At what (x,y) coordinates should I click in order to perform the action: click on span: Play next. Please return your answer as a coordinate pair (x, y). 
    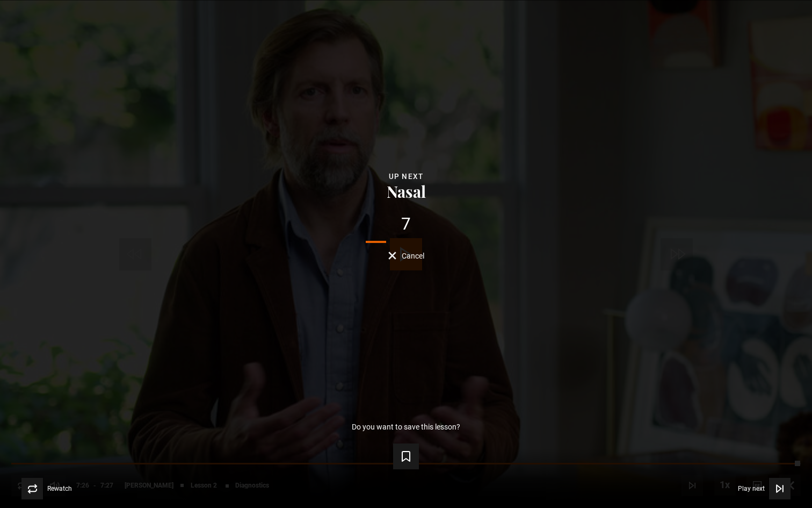
    Looking at the image, I should click on (751, 488).